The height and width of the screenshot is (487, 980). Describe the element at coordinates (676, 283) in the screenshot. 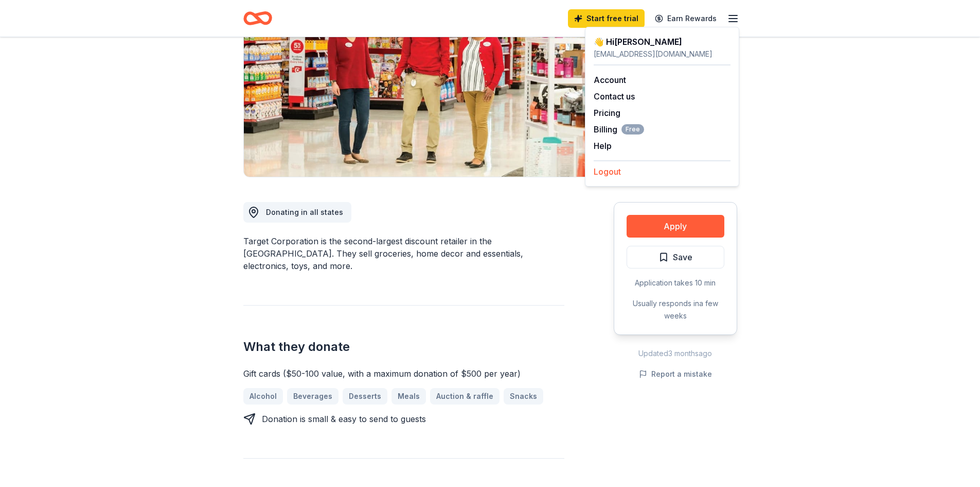

I see `div: Application takes 10 min` at that location.